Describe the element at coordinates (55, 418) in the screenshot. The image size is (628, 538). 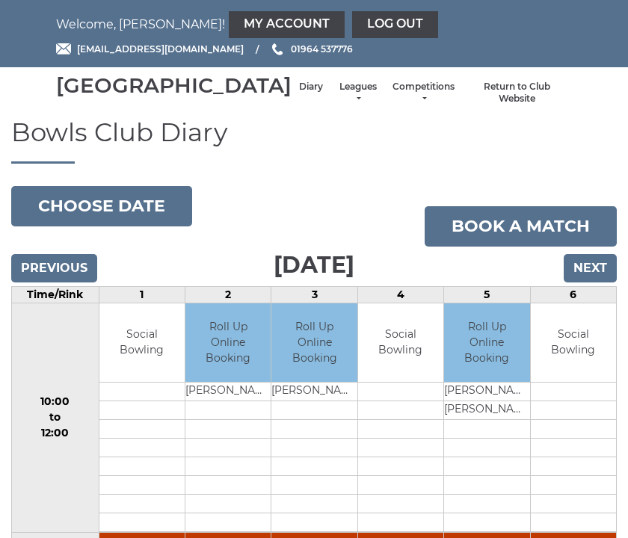
I see `td: 10:00 to 12:00` at that location.